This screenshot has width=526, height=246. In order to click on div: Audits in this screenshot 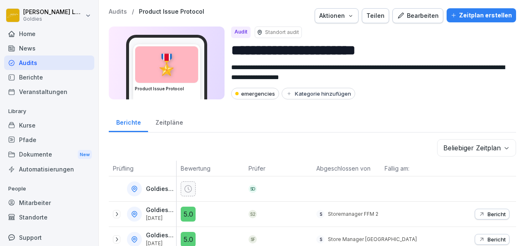, I will do `click(49, 62)`.